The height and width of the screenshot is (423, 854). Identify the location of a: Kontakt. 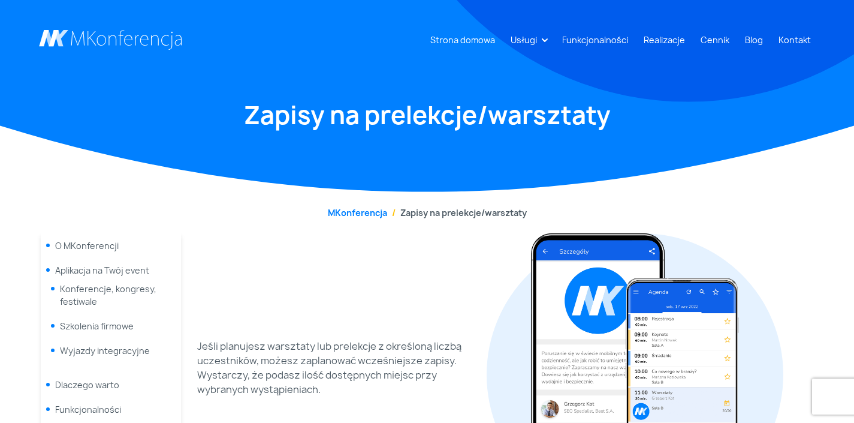
(795, 40).